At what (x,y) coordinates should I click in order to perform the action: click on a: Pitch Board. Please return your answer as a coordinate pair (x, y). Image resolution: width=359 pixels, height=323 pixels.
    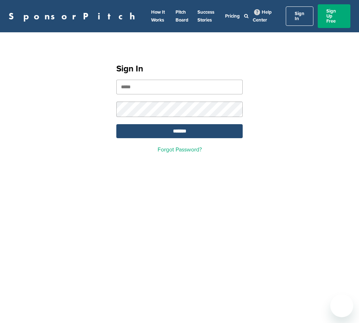
    Looking at the image, I should click on (182, 16).